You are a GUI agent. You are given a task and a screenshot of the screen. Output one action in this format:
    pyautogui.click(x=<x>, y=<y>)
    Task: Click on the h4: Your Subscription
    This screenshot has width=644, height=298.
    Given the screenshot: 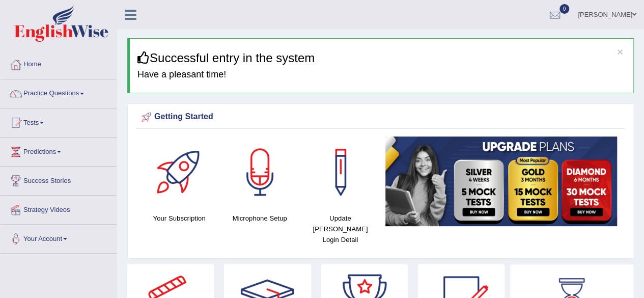 What is the action you would take?
    pyautogui.click(x=179, y=218)
    